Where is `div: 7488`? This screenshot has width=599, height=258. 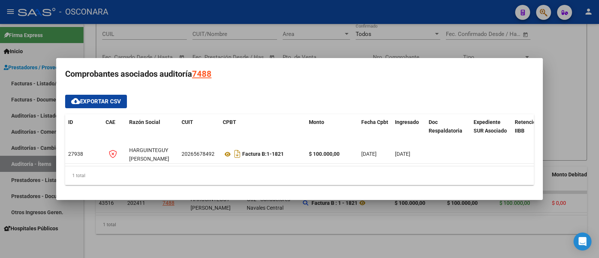 div: 7488 is located at coordinates (202, 74).